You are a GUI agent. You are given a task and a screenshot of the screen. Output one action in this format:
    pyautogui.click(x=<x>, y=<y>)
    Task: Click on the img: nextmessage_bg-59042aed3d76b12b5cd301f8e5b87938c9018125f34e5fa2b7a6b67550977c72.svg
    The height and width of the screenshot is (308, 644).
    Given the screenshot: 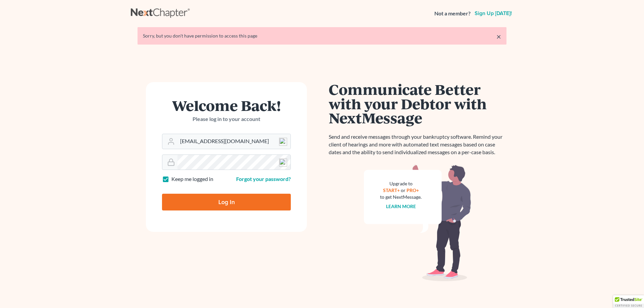 What is the action you would take?
    pyautogui.click(x=418, y=223)
    